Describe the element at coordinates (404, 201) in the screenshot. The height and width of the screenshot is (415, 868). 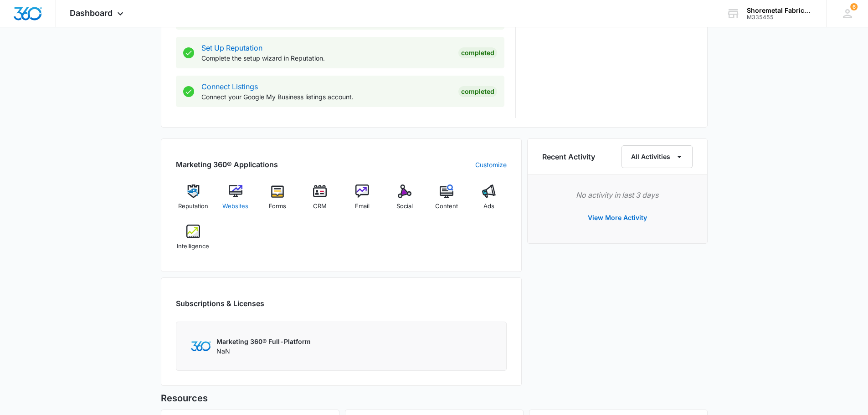
I see `a: Social` at that location.